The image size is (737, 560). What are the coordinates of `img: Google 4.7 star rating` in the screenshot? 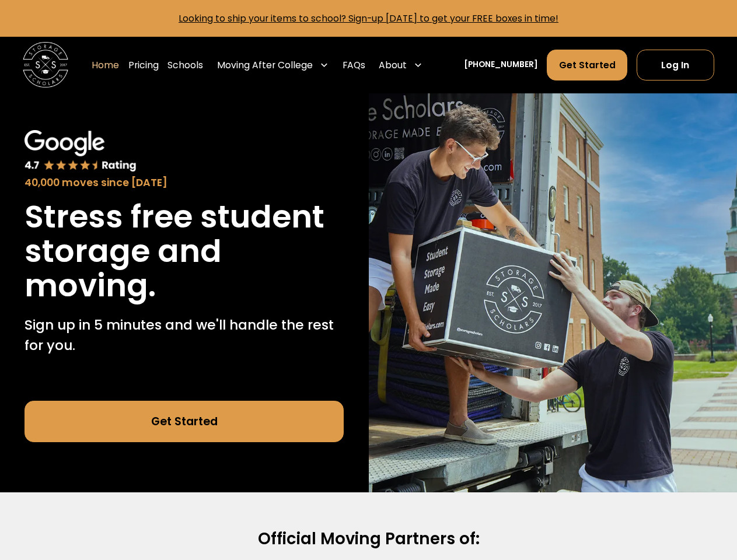 It's located at (80, 151).